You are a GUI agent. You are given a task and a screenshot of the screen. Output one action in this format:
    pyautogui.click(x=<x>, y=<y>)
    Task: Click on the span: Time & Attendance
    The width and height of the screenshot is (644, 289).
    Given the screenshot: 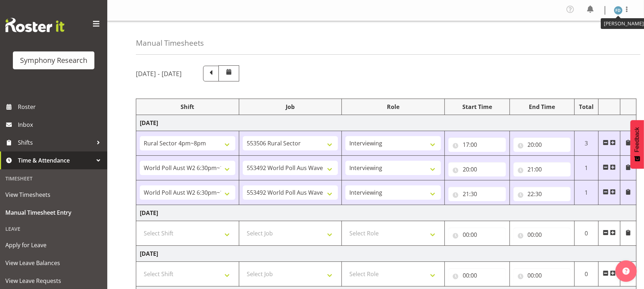 What is the action you would take?
    pyautogui.click(x=56, y=160)
    